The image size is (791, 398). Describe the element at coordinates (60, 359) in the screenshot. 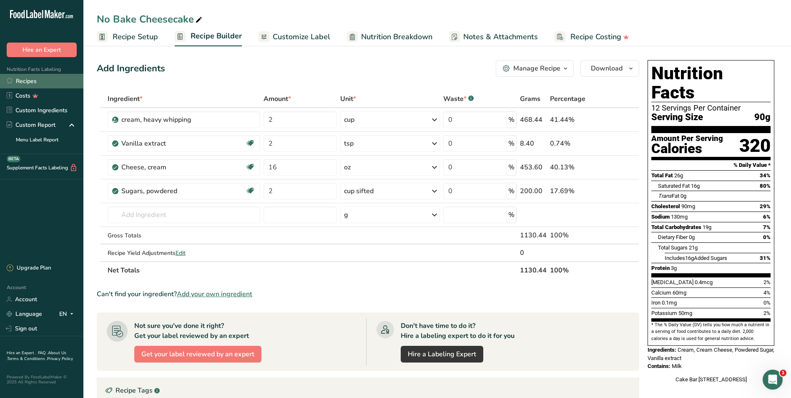

I see `a: Privacy Policy` at that location.